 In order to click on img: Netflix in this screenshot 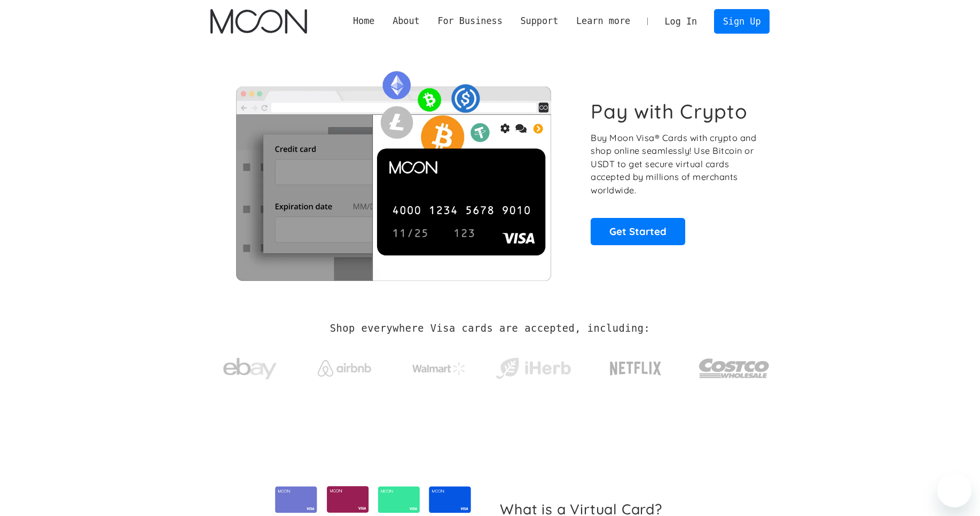, I will do `click(636, 368)`.